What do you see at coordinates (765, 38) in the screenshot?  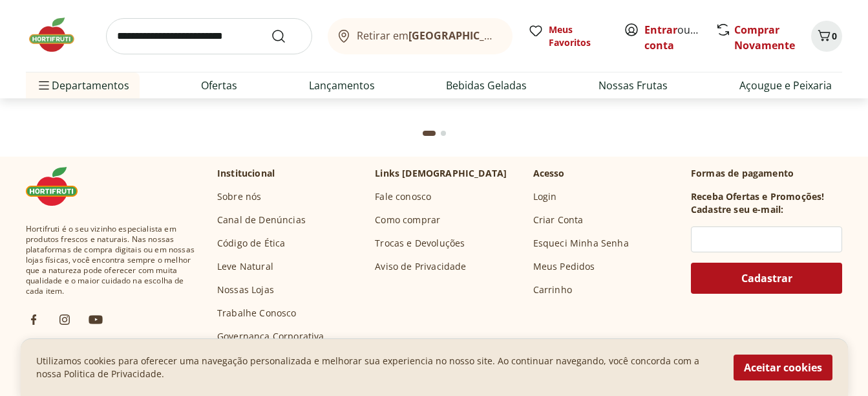 I see `a: Comprar Novamente` at bounding box center [765, 38].